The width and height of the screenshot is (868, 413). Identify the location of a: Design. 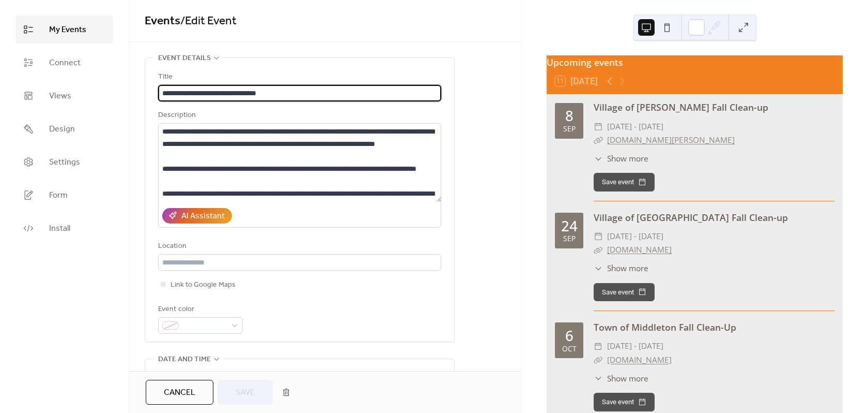
(65, 129).